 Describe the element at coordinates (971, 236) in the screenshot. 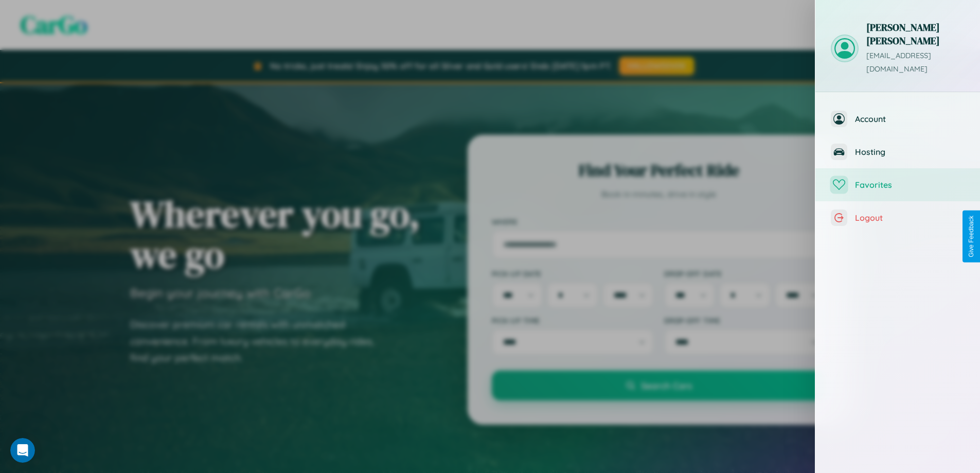

I see `div: Give Feedback` at that location.